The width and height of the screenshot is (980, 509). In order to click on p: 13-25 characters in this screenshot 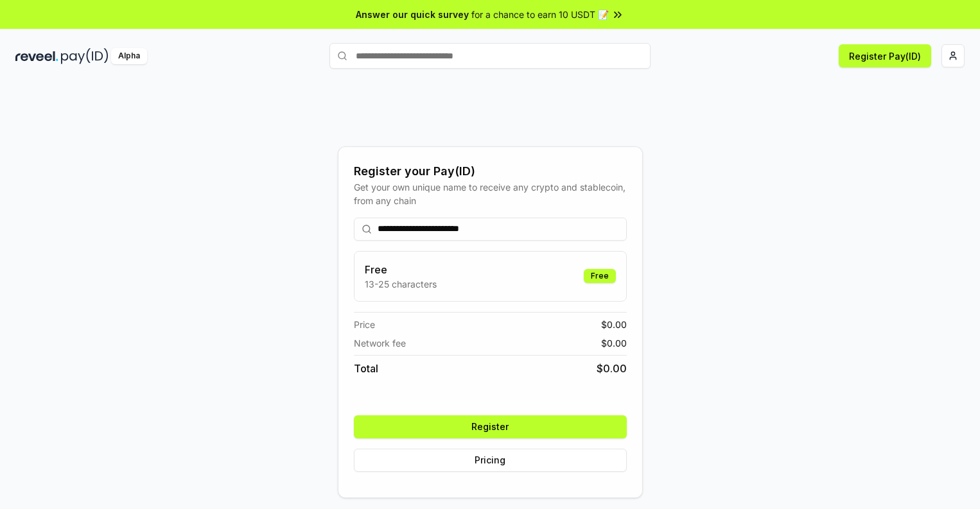, I will do `click(401, 284)`.